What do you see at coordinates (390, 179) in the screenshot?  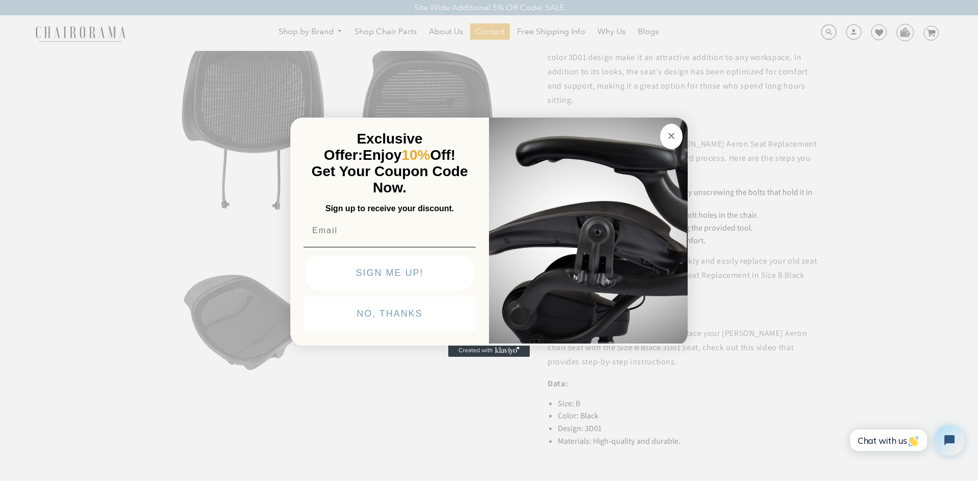 I see `span: Get Your Coupon Code Now.` at bounding box center [390, 179].